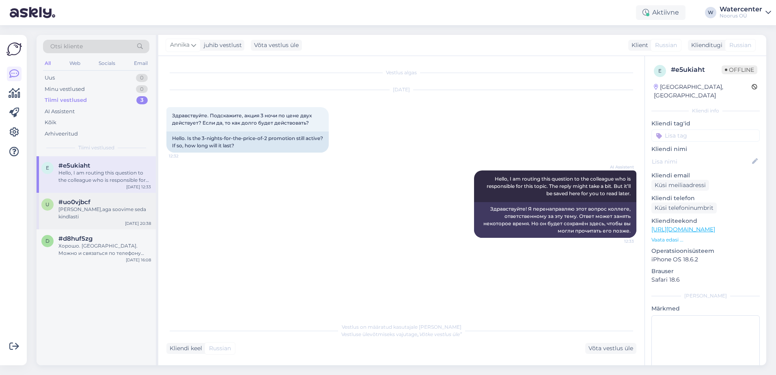  I want to click on p: Vaata edasi ..., so click(705, 240).